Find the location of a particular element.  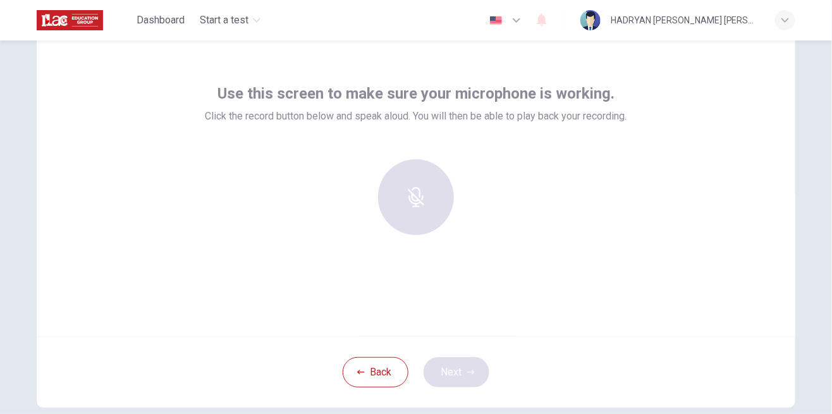

img: ILAC logo is located at coordinates (70, 20).